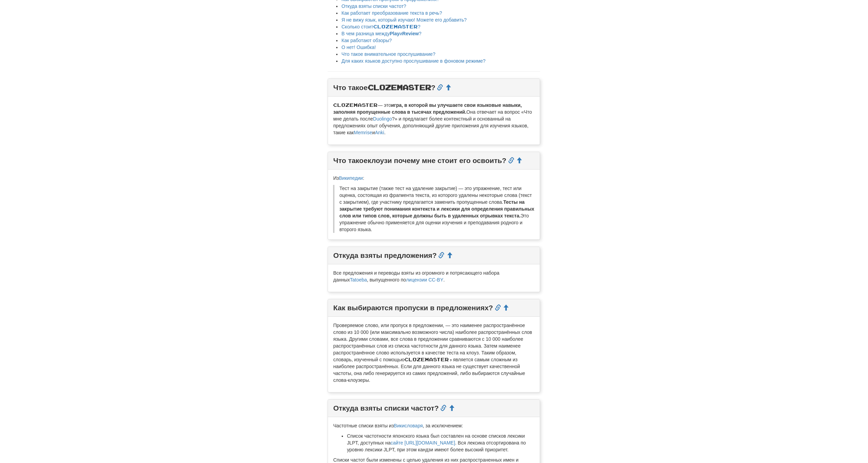 The image size is (868, 463). I want to click on font: Play, so click(394, 33).